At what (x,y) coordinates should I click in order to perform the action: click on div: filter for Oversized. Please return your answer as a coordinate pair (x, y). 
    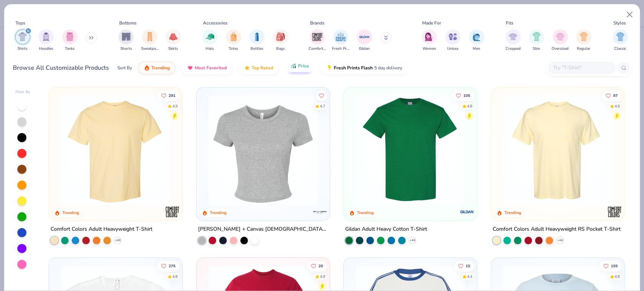
    Looking at the image, I should click on (560, 40).